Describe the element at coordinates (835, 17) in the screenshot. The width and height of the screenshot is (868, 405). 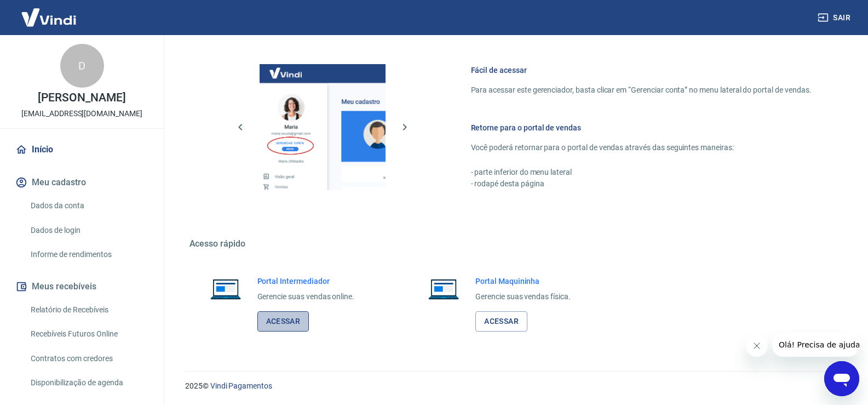
I see `button: Sair` at that location.